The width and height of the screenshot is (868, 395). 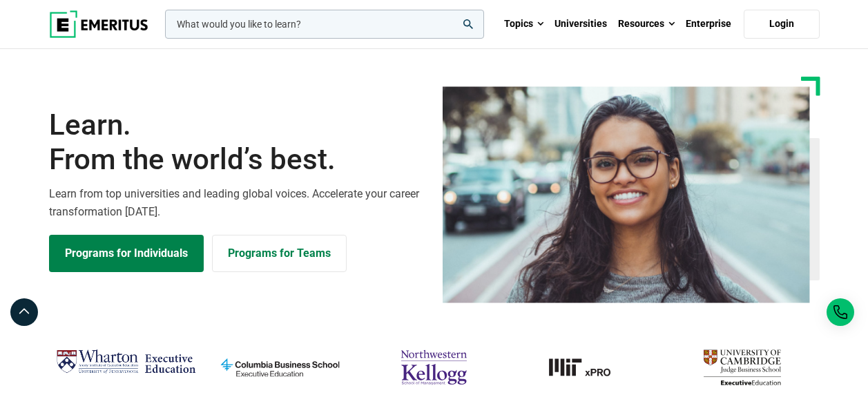 What do you see at coordinates (126, 362) in the screenshot?
I see `a: Wharton Executive Education` at bounding box center [126, 362].